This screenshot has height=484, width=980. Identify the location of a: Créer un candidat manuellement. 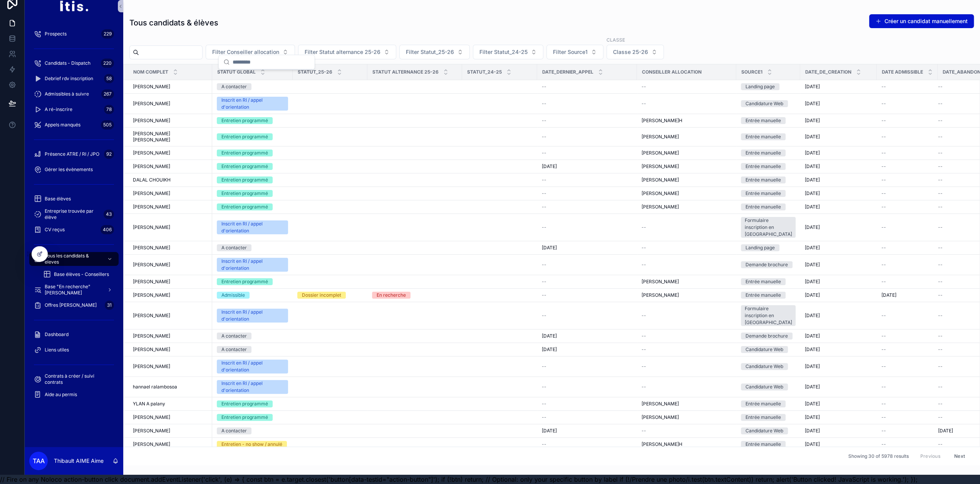
(922, 21).